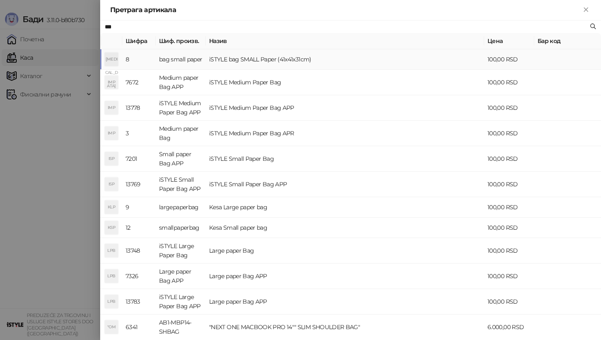 This screenshot has width=601, height=340. I want to click on td: 7672, so click(139, 82).